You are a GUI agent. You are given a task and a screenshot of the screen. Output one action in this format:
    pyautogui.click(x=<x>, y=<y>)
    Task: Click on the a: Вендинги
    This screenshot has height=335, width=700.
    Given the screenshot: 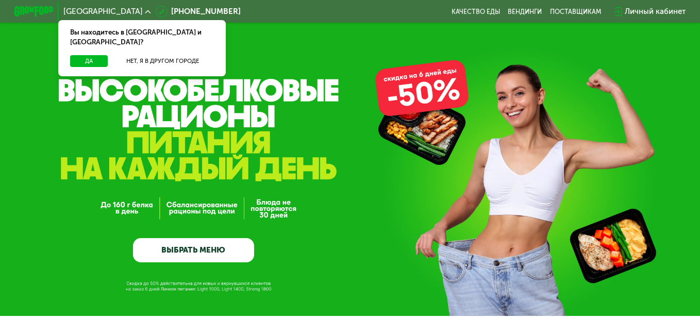 What is the action you would take?
    pyautogui.click(x=525, y=11)
    